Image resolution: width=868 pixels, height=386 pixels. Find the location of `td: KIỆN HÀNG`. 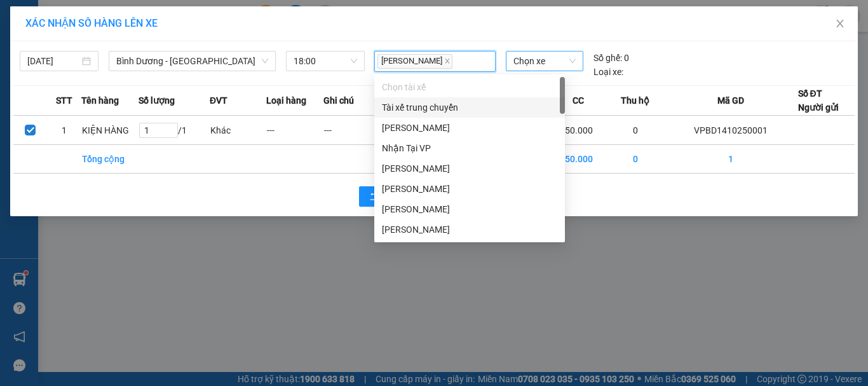

td: KIỆN HÀNG is located at coordinates (109, 130).